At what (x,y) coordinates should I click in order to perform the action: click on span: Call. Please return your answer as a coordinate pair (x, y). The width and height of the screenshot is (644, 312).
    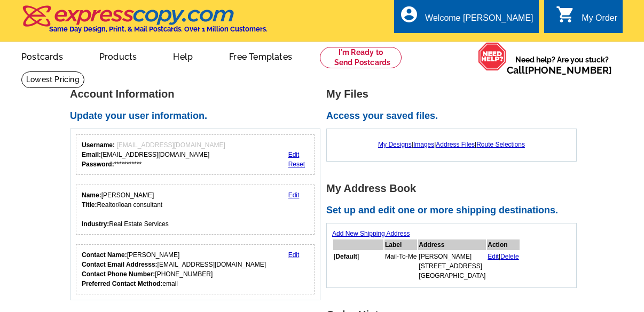
    Looking at the image, I should click on (559, 70).